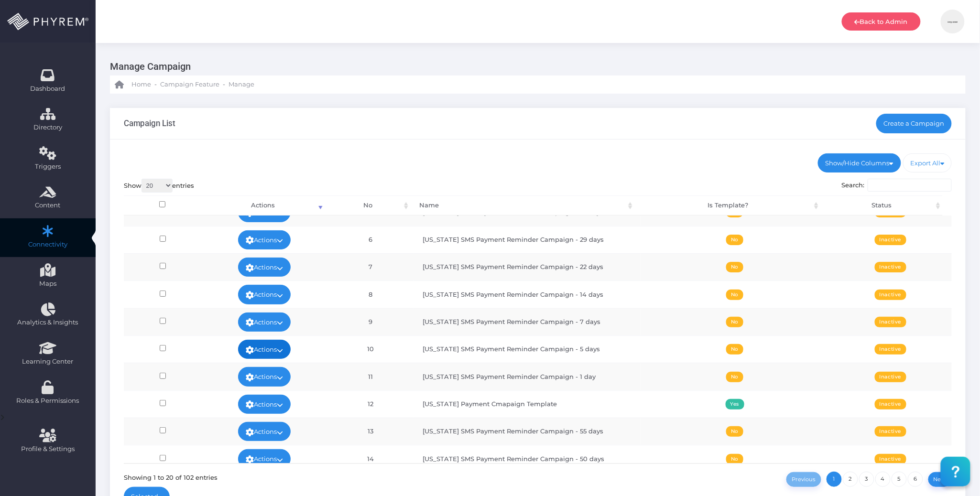 The image size is (980, 496). What do you see at coordinates (914, 124) in the screenshot?
I see `a: Create a Campaign` at bounding box center [914, 124].